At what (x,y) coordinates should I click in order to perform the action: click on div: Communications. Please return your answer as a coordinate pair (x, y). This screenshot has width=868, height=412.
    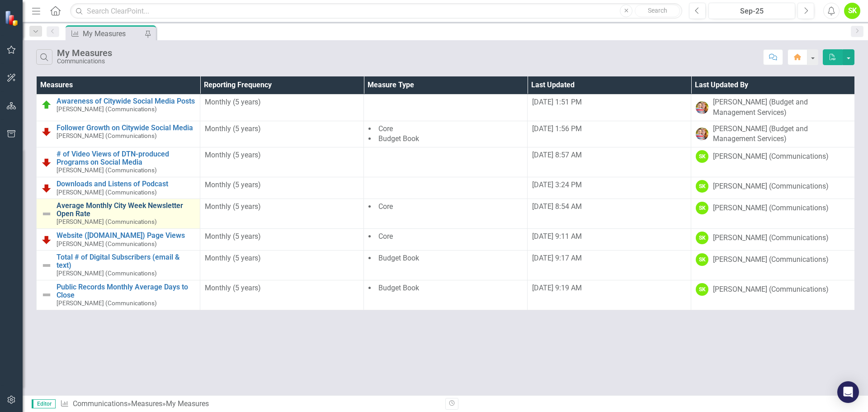
    Looking at the image, I should click on (85, 61).